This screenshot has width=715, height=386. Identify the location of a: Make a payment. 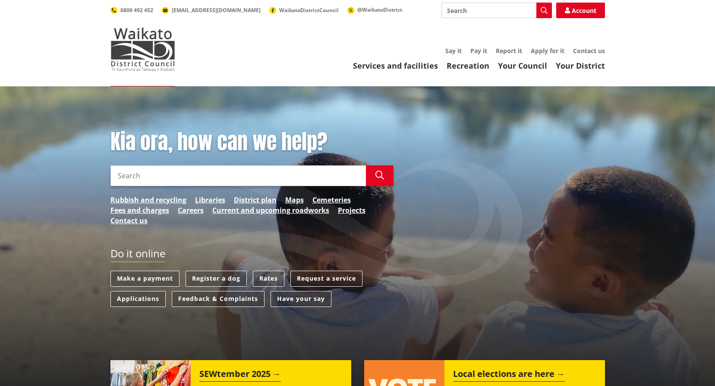
(145, 278).